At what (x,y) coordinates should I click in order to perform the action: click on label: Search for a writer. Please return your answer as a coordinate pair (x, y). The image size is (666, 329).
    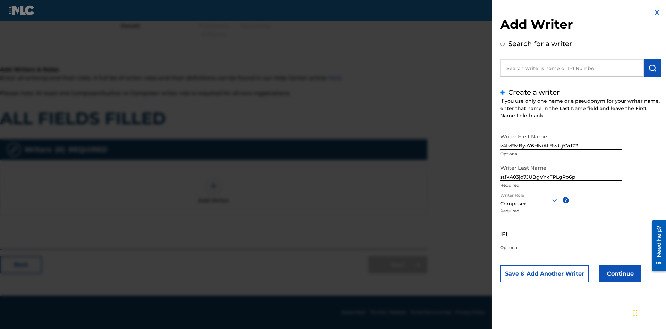
    Looking at the image, I should click on (540, 44).